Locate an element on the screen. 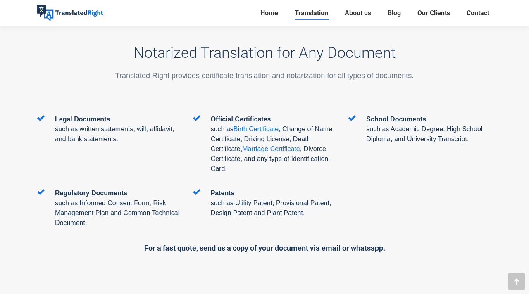 Image resolution: width=529 pixels, height=294 pixels. a: Translation is located at coordinates (311, 13).